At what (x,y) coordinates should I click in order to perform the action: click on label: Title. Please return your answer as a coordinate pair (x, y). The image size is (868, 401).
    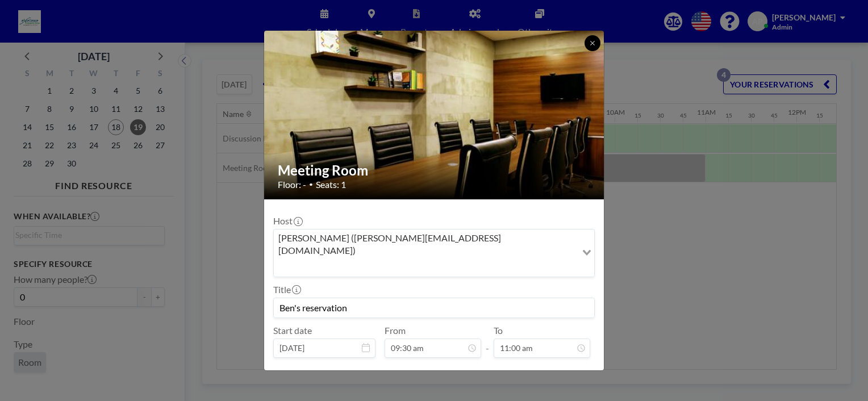
    Looking at the image, I should click on (286, 290).